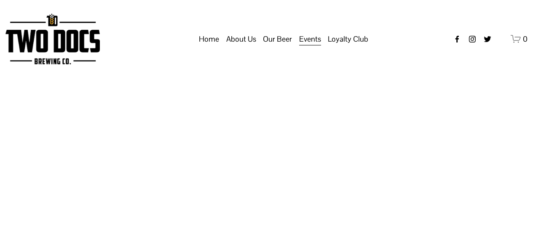 Image resolution: width=533 pixels, height=246 pixels. I want to click on a: Facebook, so click(457, 39).